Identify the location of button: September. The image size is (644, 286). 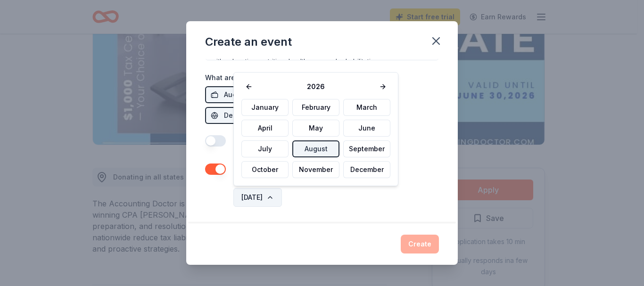
(367, 149).